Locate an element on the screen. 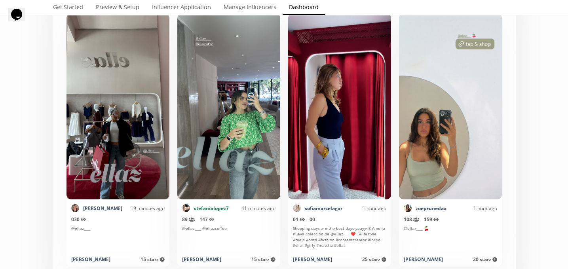 This screenshot has height=269, width=568. a: zoeprunedaa is located at coordinates (431, 208).